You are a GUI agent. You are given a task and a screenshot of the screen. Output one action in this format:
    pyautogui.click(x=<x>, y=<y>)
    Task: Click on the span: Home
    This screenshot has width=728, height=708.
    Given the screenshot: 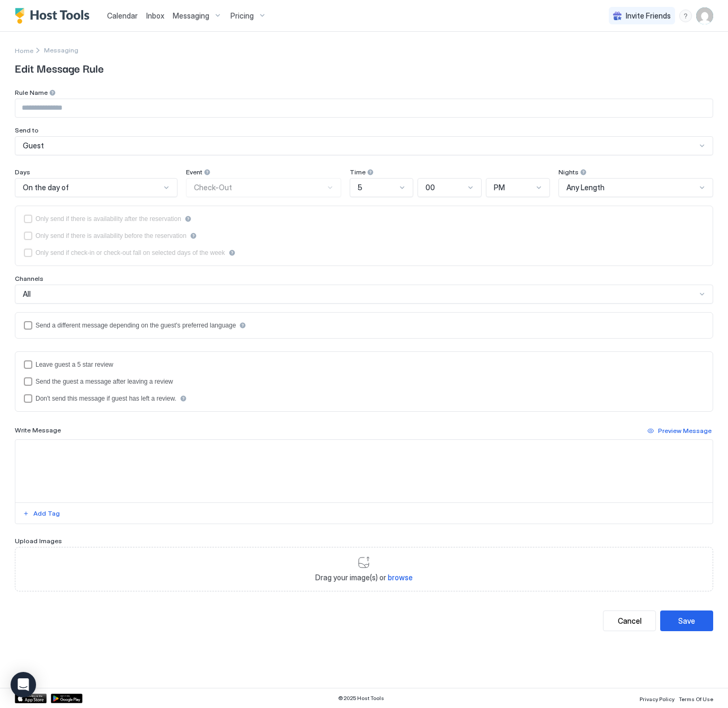 What is the action you would take?
    pyautogui.click(x=24, y=50)
    